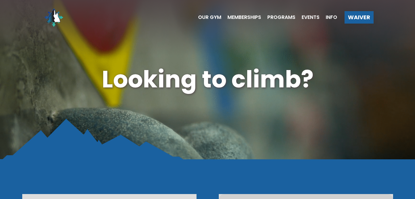 Image resolution: width=415 pixels, height=199 pixels. What do you see at coordinates (329, 17) in the screenshot?
I see `a: Info` at bounding box center [329, 17].